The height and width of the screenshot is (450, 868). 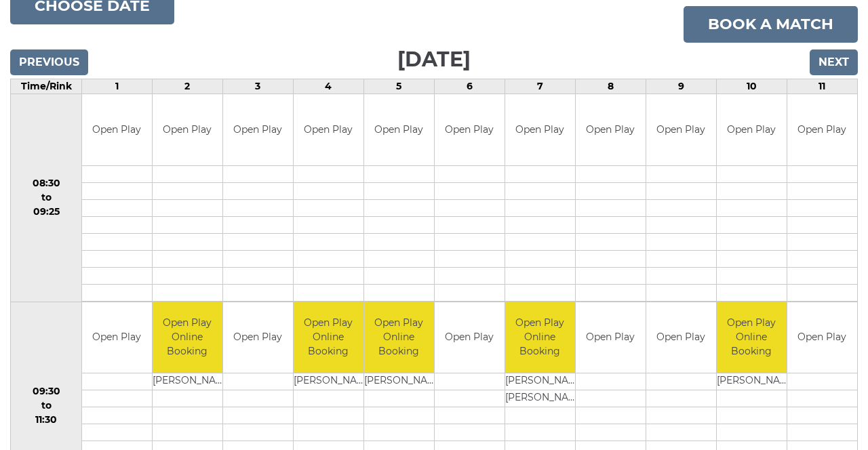 What do you see at coordinates (752, 87) in the screenshot?
I see `td: 10` at bounding box center [752, 87].